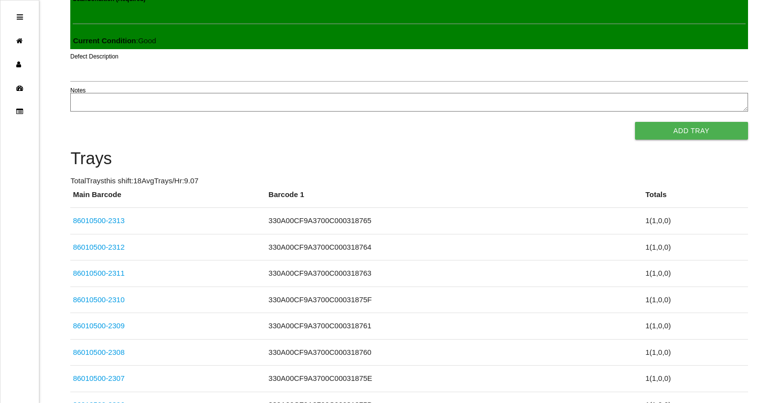 Image resolution: width=779 pixels, height=403 pixels. Describe the element at coordinates (692, 131) in the screenshot. I see `button: Add Tray` at that location.